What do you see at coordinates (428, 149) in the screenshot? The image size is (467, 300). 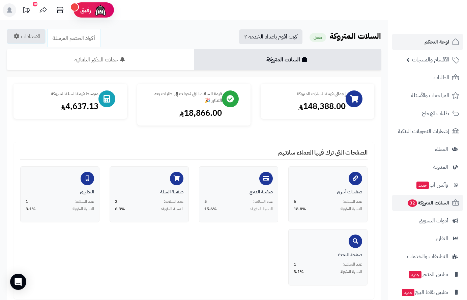 I see `a: العملاء` at bounding box center [428, 149].